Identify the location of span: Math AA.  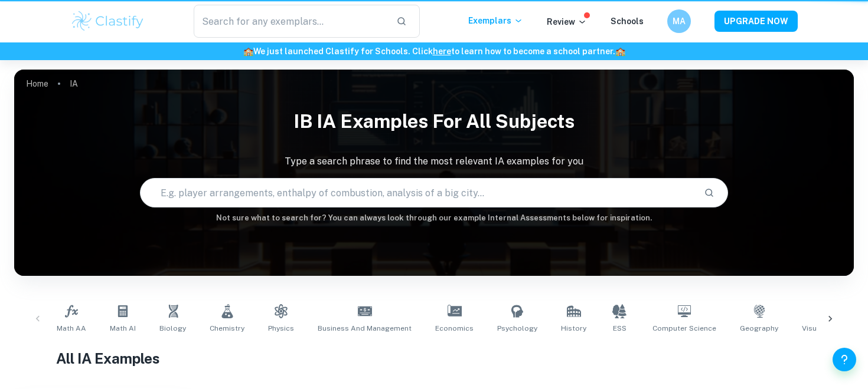
(71, 329).